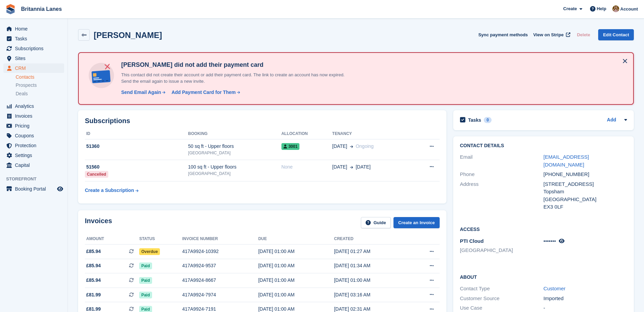 This screenshot has height=312, width=644. What do you see at coordinates (40, 77) in the screenshot?
I see `a: Contacts` at bounding box center [40, 77].